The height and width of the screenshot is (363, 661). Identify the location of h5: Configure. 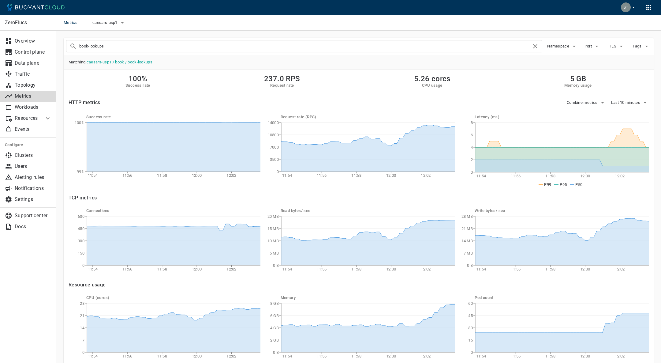
(28, 145).